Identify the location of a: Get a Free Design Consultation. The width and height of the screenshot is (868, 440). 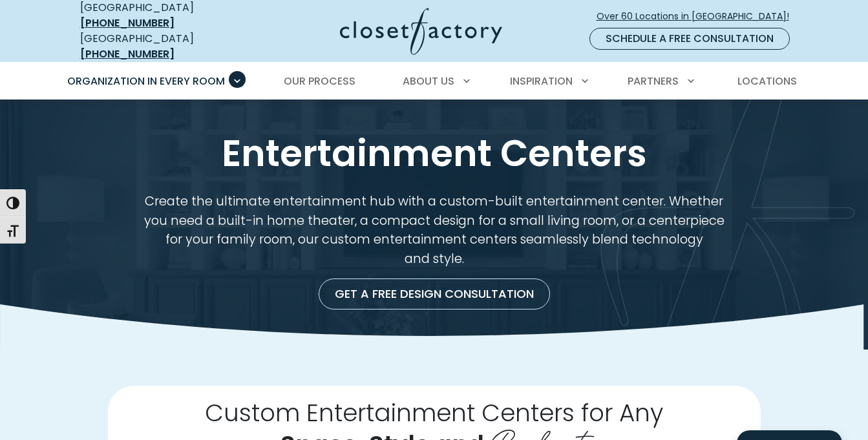
(434, 294).